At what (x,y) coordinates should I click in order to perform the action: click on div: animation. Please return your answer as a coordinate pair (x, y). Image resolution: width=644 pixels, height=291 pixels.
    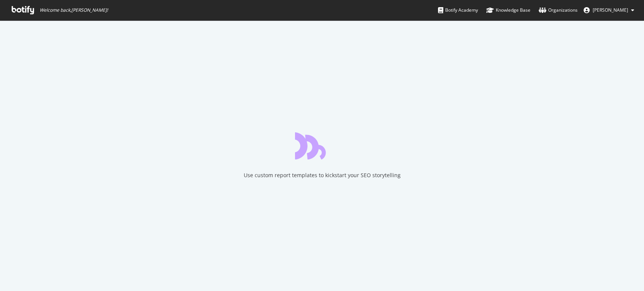
    Looking at the image, I should click on (322, 146).